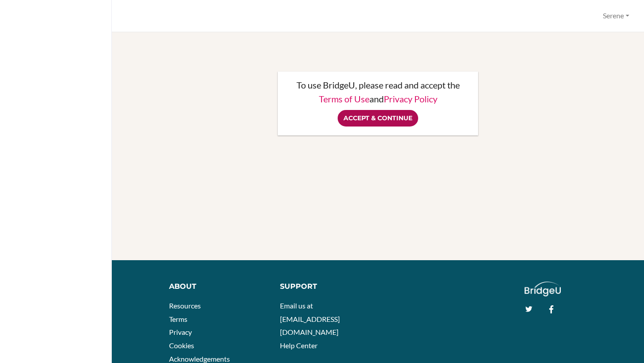 The height and width of the screenshot is (363, 644). Describe the element at coordinates (182, 345) in the screenshot. I see `a: Cookies` at that location.